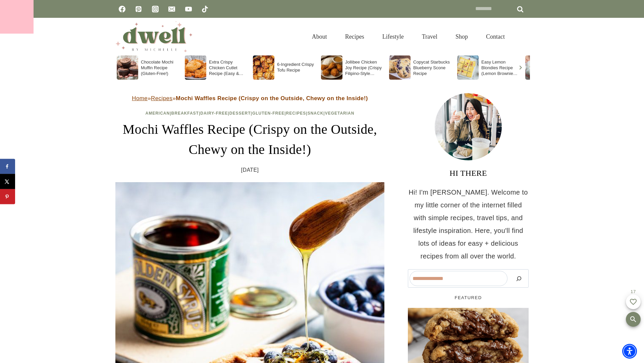  What do you see at coordinates (240, 113) in the screenshot?
I see `a: Dessert` at bounding box center [240, 113].